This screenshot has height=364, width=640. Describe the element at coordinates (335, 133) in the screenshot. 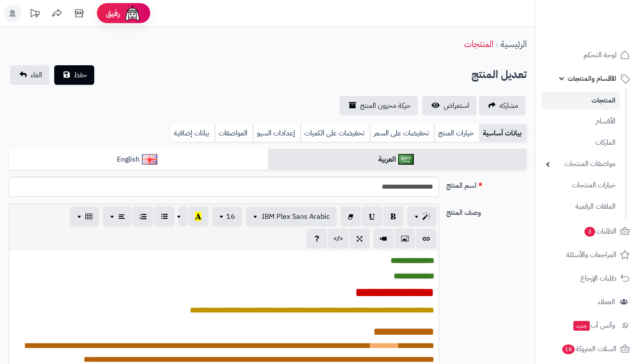

I see `a: تخفيضات على الكميات` at that location.